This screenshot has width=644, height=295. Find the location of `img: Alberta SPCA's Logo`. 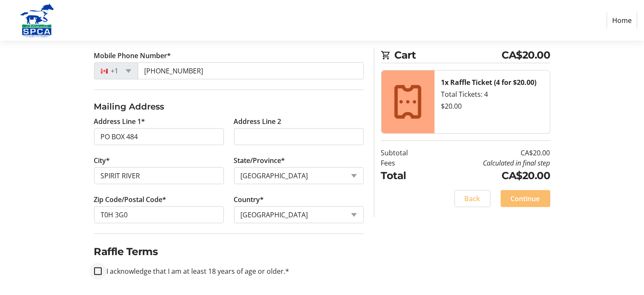

img: Alberta SPCA's Logo is located at coordinates (37, 20).